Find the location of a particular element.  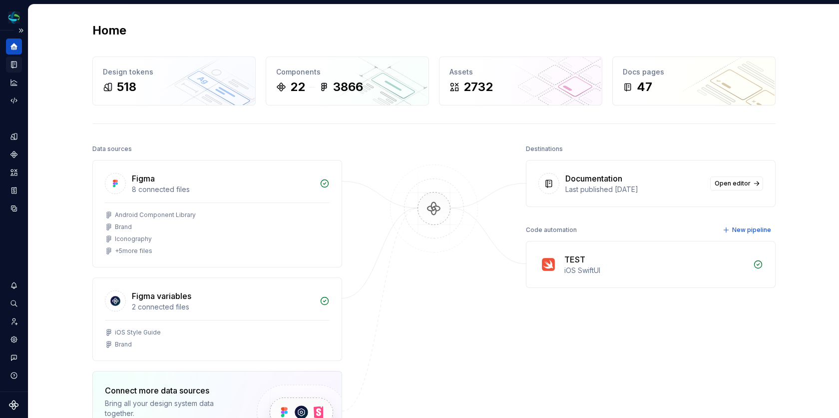

div: Connect more data sources is located at coordinates (172, 390).